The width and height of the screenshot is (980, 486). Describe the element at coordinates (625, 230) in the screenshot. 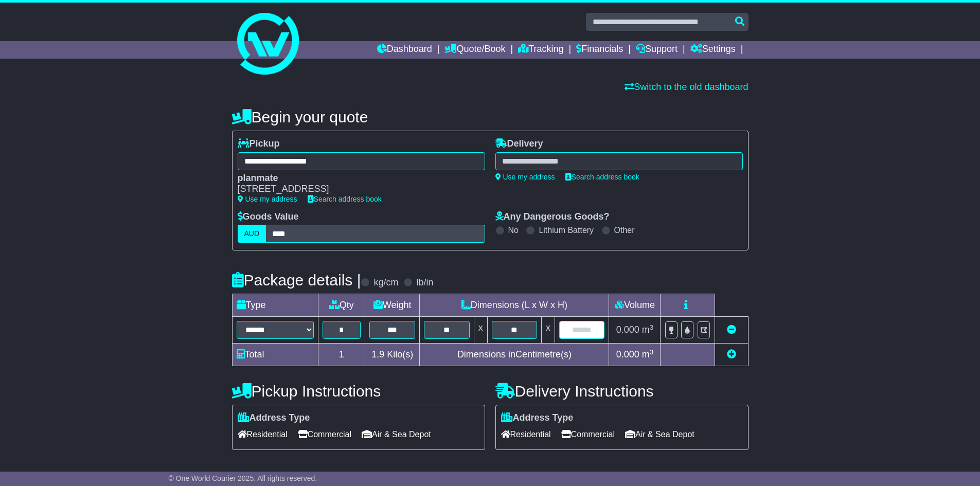

I see `label: Other` at that location.